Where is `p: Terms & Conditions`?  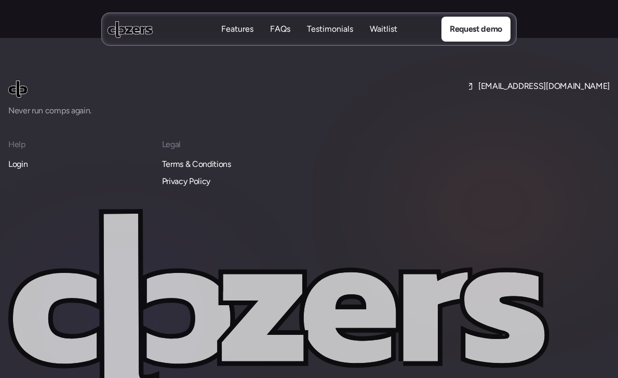
p: Terms & Conditions is located at coordinates (196, 164).